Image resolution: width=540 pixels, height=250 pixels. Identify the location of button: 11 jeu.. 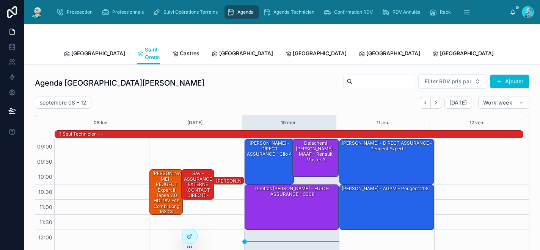
(383, 123).